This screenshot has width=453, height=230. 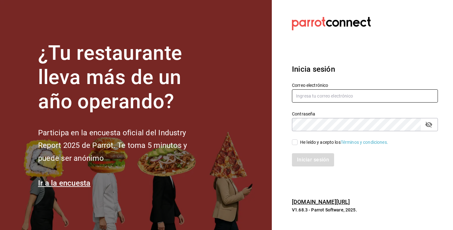 I want to click on label: Contraseña, so click(x=365, y=114).